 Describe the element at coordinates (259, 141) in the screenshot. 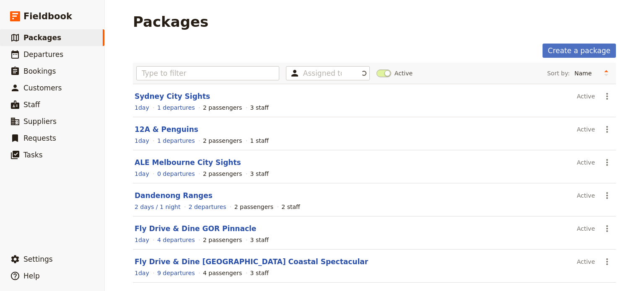

I see `div: 1 staff` at that location.